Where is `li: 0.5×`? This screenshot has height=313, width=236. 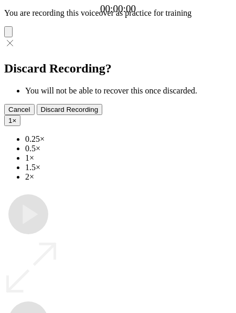 li: 0.5× is located at coordinates (129, 149).